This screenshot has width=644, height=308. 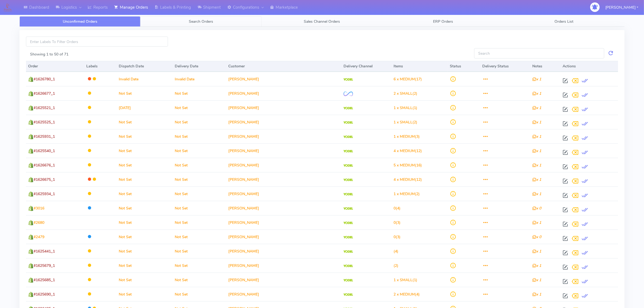 I want to click on span: (12), so click(x=407, y=151).